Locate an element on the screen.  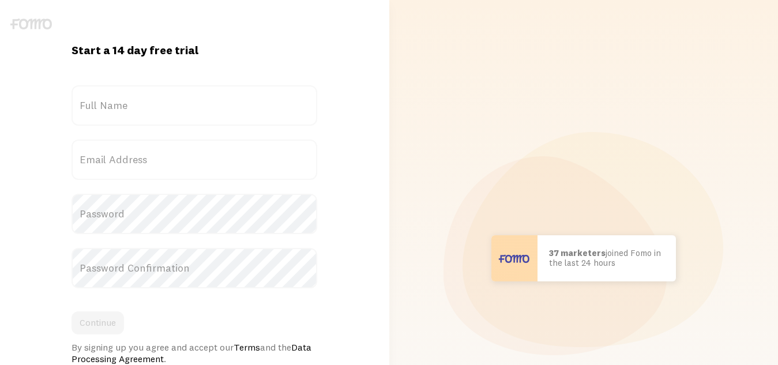
label: Full Name is located at coordinates (194, 106).